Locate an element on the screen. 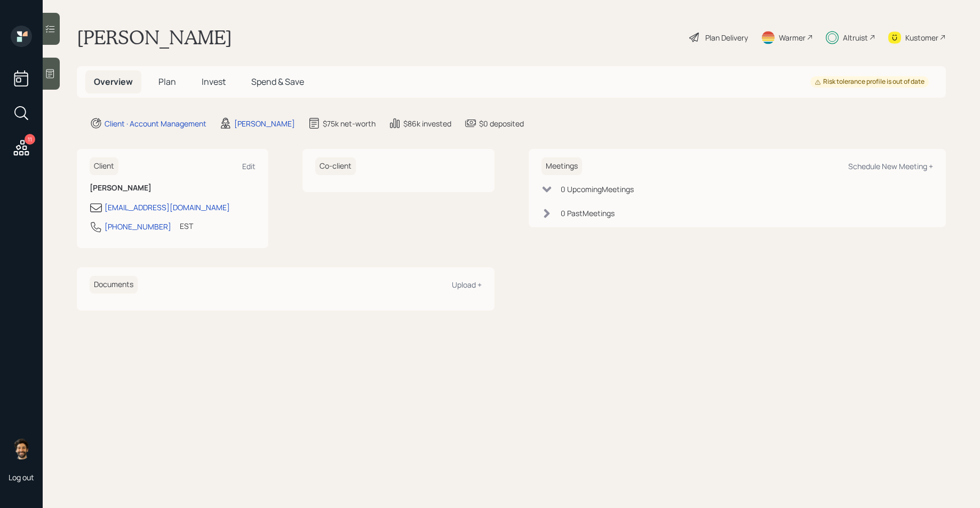 The height and width of the screenshot is (508, 980). div: $75k net-worth is located at coordinates (349, 123).